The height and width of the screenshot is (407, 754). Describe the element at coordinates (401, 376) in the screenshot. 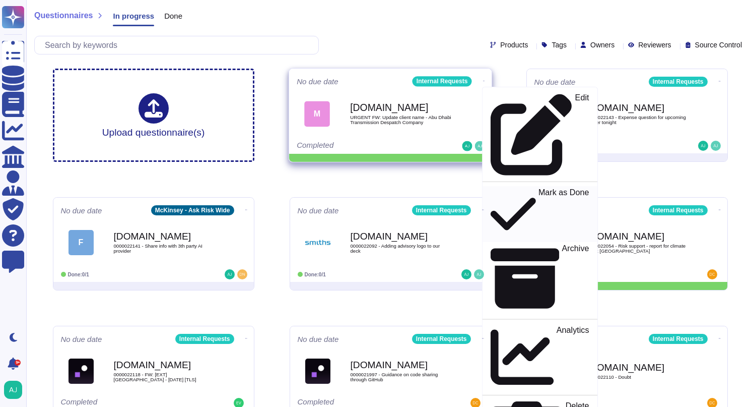

I see `span: 0000021997 - Guidance on code sharing through GitHub` at that location.